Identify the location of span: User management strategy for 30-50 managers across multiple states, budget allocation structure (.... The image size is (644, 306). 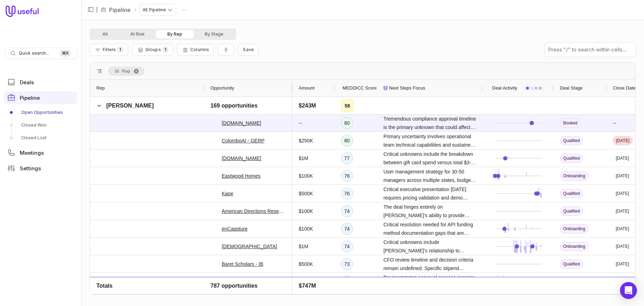
(430, 176).